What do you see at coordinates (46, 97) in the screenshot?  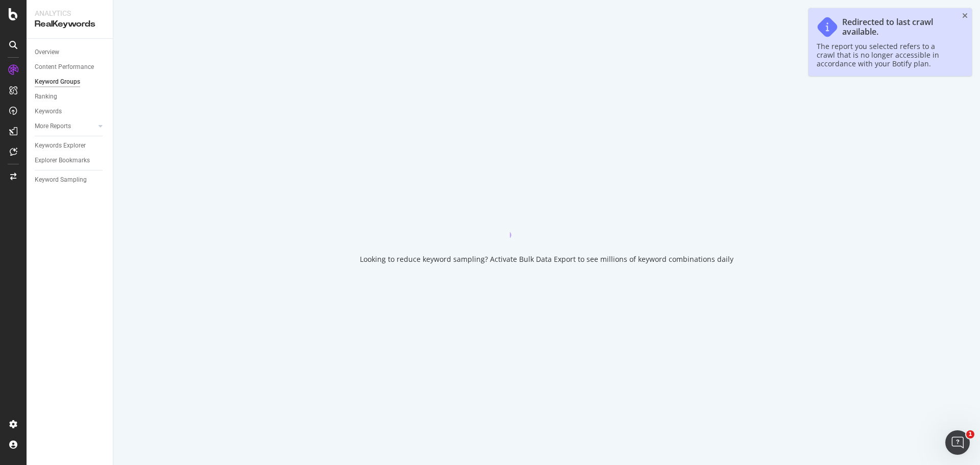 I see `div: Ranking` at bounding box center [46, 97].